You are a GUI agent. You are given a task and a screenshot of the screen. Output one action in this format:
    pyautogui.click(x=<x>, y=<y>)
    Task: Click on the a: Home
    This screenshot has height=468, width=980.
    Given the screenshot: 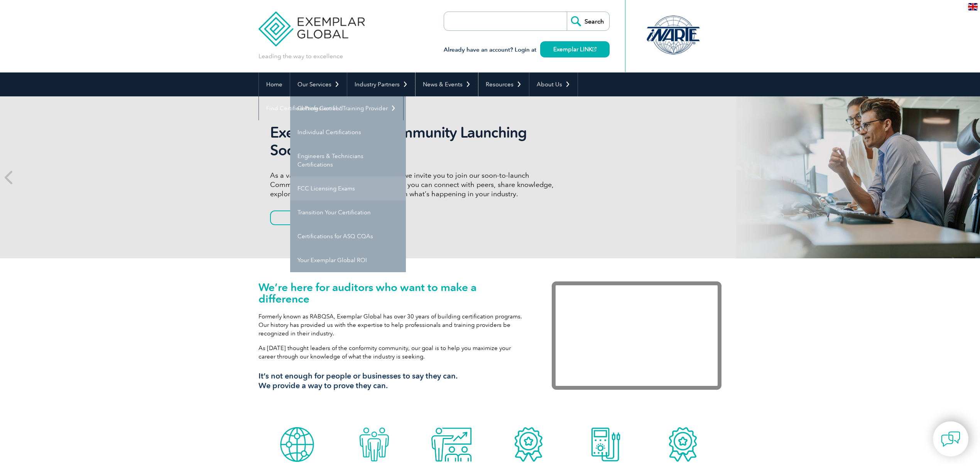 What is the action you would take?
    pyautogui.click(x=274, y=85)
    